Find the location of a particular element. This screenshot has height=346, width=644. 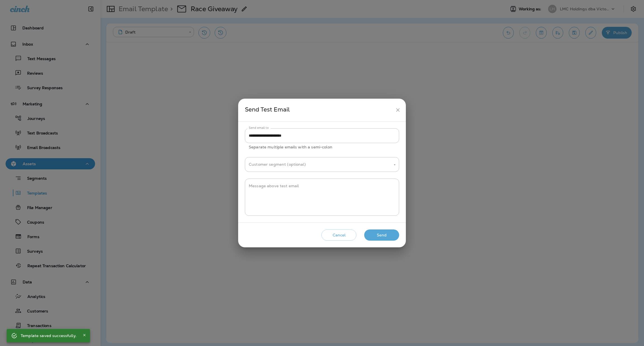

div: Template saved successfully. is located at coordinates (48, 336).